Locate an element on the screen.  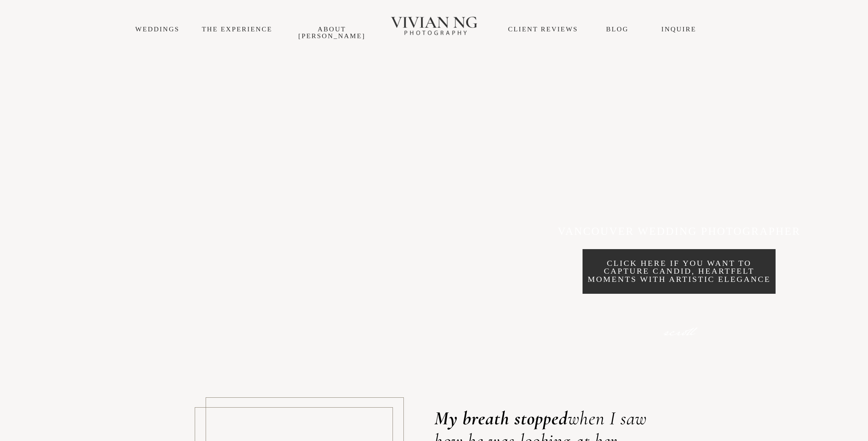
a: INQUIRE is located at coordinates (678, 29).